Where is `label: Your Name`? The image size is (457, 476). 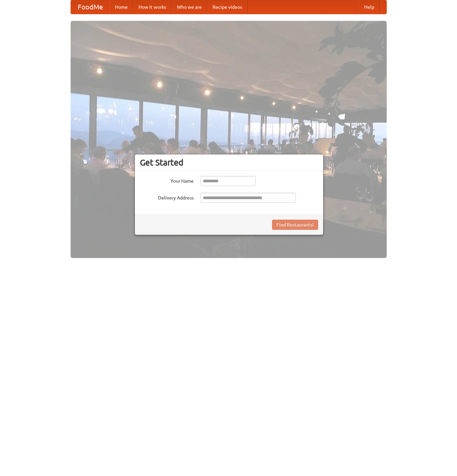
label: Your Name is located at coordinates (167, 180).